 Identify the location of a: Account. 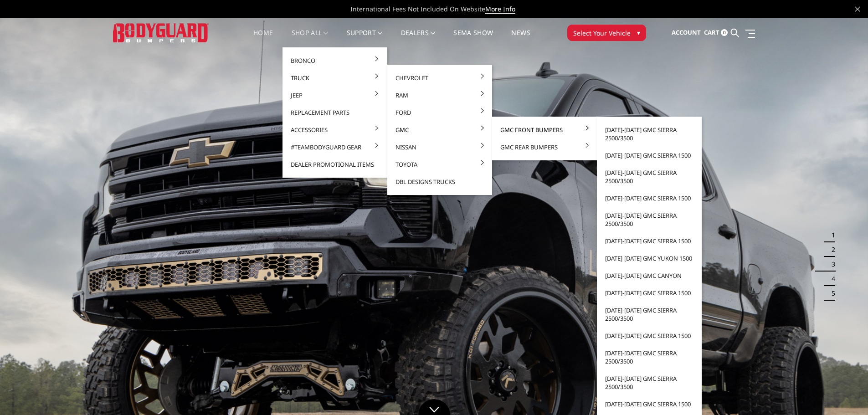
(686, 33).